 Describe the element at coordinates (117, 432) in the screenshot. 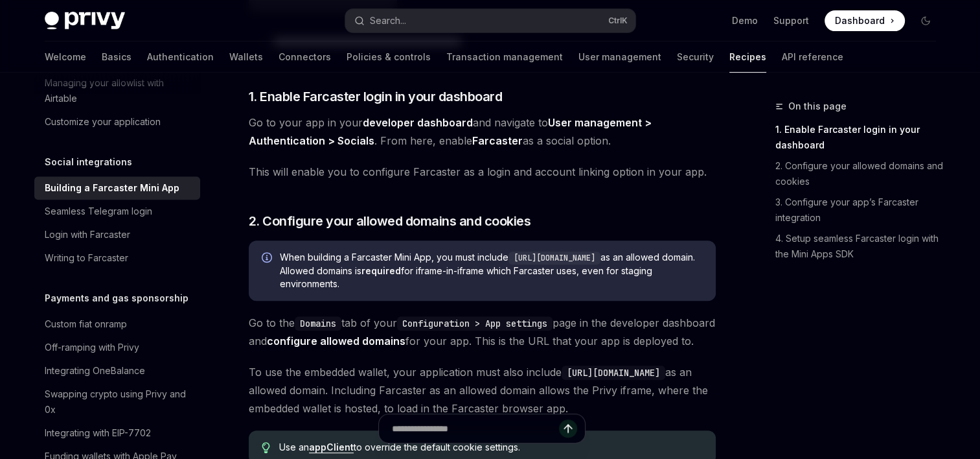

I see `a: Integrating with EIP-7702` at that location.